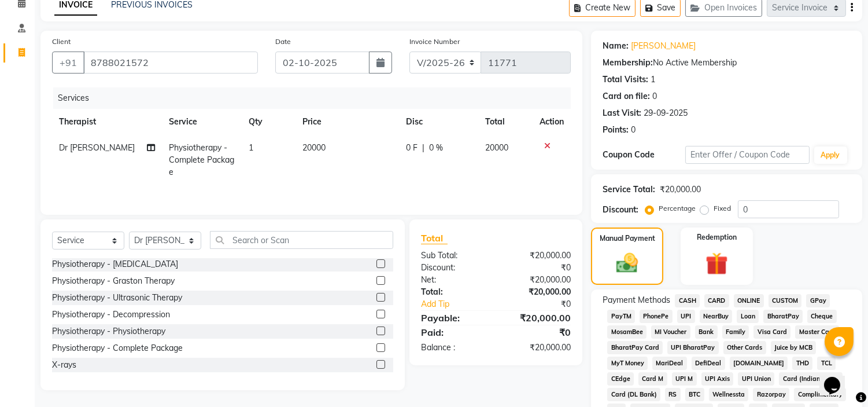  Describe the element at coordinates (625, 79) in the screenshot. I see `div: Total Visits:` at that location.